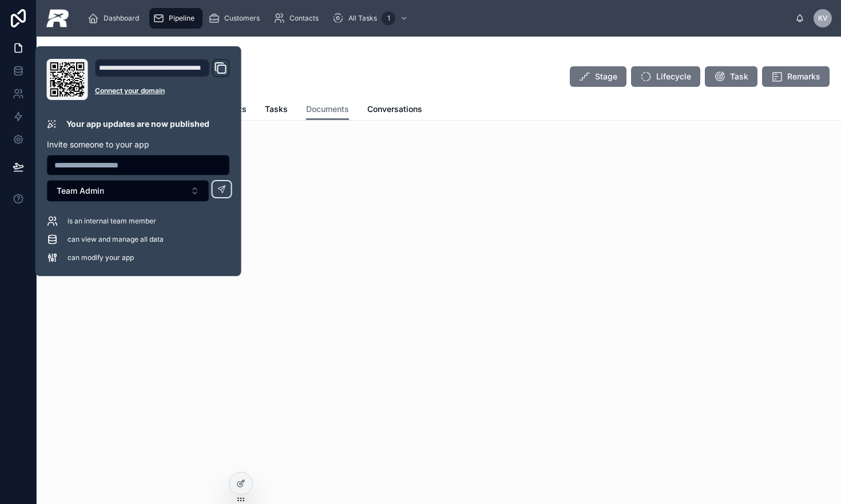  Describe the element at coordinates (304, 18) in the screenshot. I see `span: Contacts` at that location.